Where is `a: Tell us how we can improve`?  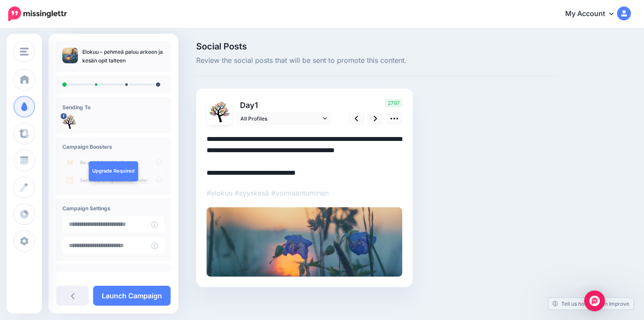
a: Tell us how we can improve is located at coordinates (591, 304).